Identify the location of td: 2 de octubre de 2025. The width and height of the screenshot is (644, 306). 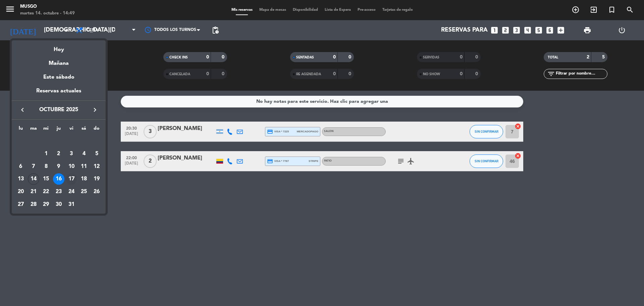
(59, 154).